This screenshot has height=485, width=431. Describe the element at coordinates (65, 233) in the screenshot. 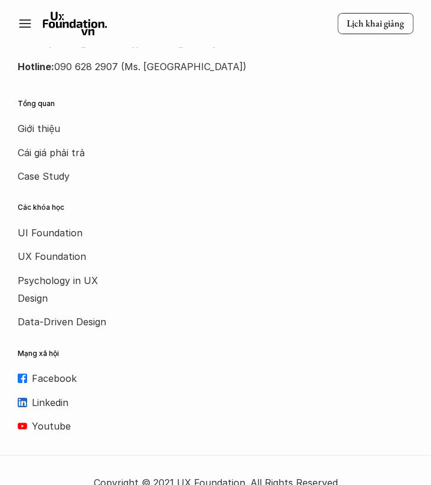

I see `a: UI Foundation` at that location.